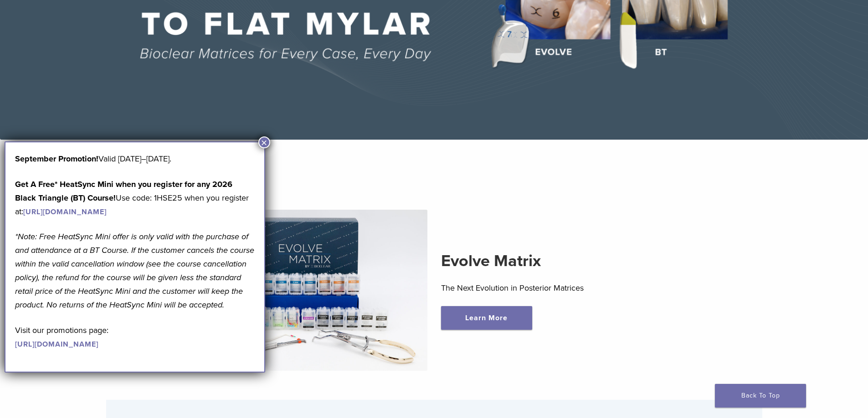 This screenshot has width=868, height=418. What do you see at coordinates (304, 291) in the screenshot?
I see `img: Evolve Matrix` at bounding box center [304, 291].